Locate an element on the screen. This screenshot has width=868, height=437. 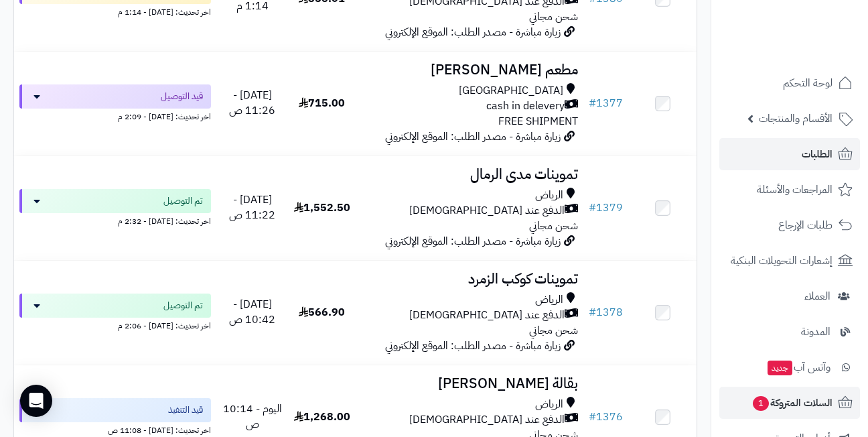
a: لوحة التحكم is located at coordinates (790, 83).